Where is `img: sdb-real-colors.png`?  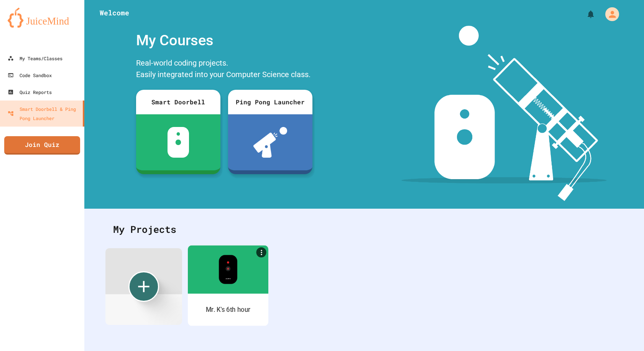 img: sdb-real-colors.png is located at coordinates (228, 269).